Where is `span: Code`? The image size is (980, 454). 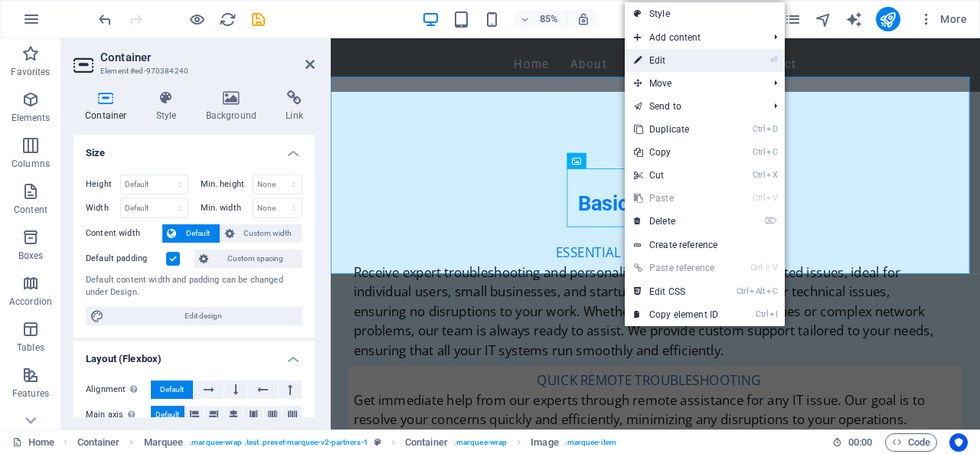 span: Code is located at coordinates (911, 443).